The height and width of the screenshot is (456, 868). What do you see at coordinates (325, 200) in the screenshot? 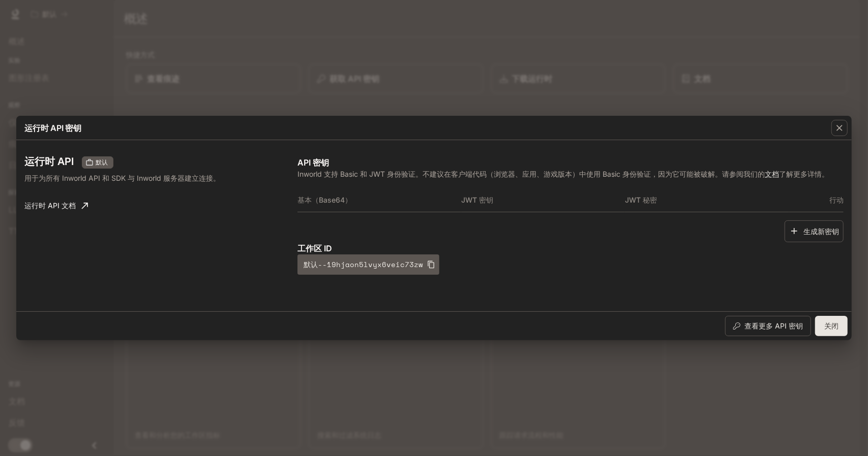
I see `font: 基本（Base64）` at bounding box center [325, 200].